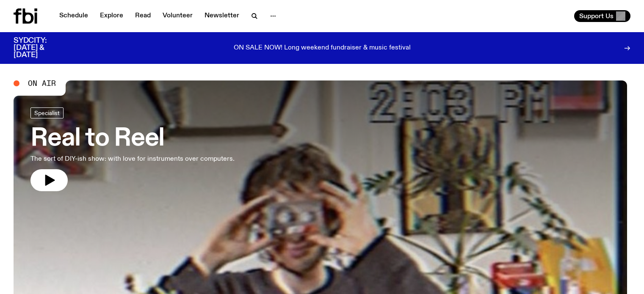  What do you see at coordinates (132, 149) in the screenshot?
I see `a: Real to ReelThe sort of DIY-ish show: with love for instruments over computers.` at bounding box center [132, 149].